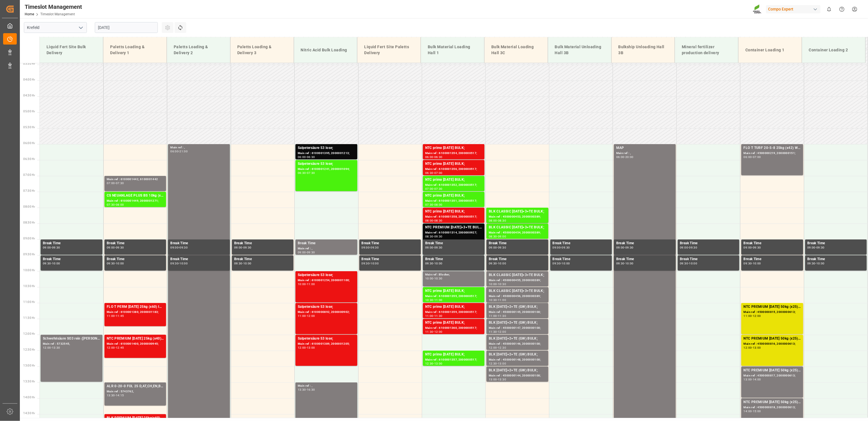  Describe the element at coordinates (135, 344) in the screenshot. I see `div: Main ref : 6100001400, 2000000945;` at that location.